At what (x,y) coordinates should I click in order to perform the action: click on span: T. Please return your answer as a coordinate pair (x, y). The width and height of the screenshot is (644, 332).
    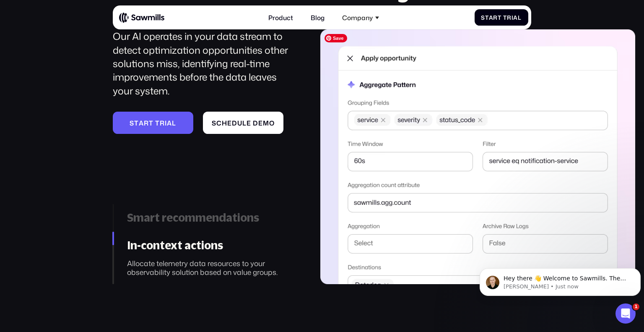
    Looking at the image, I should click on (505, 17).